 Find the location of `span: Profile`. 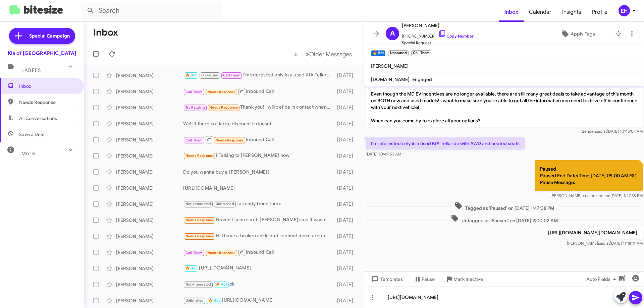

span: Profile is located at coordinates (600, 12).